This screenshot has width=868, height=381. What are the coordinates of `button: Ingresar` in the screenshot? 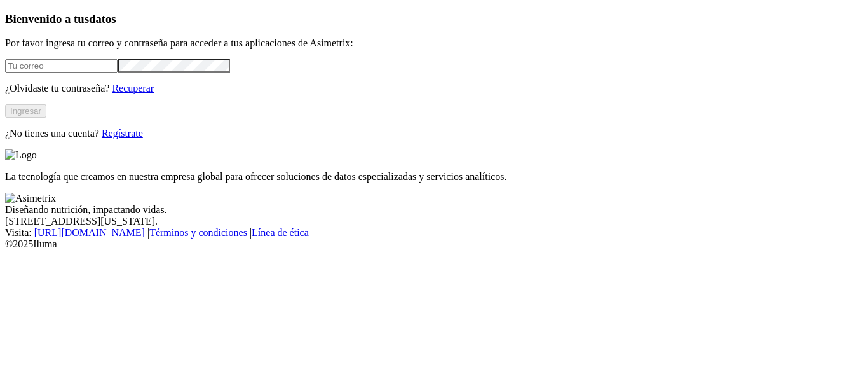 It's located at (26, 111).